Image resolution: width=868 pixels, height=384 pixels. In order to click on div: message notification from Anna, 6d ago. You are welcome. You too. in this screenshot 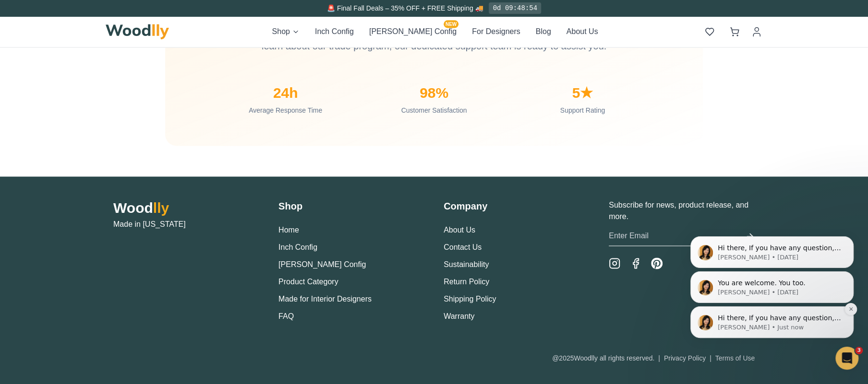, I will do `click(96, 107)`.